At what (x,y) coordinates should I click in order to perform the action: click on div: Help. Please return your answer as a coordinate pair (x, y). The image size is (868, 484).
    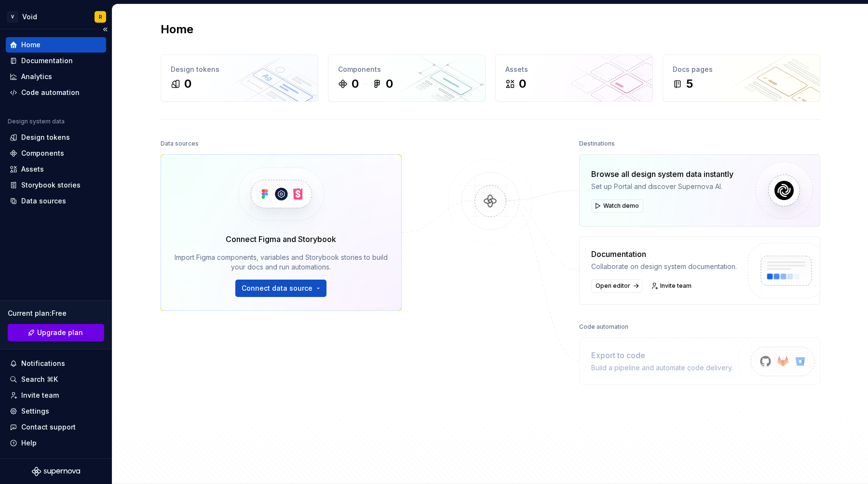
    Looking at the image, I should click on (29, 443).